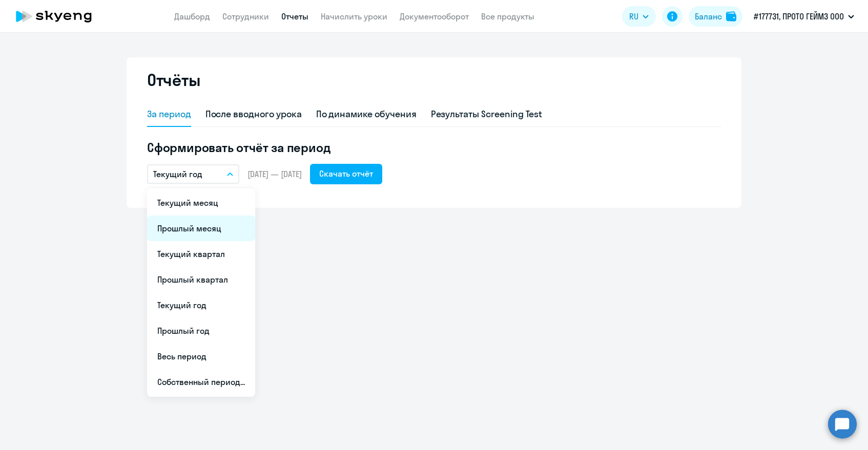 The image size is (868, 450). What do you see at coordinates (193, 174) in the screenshot?
I see `button: Текущий год` at bounding box center [193, 174].